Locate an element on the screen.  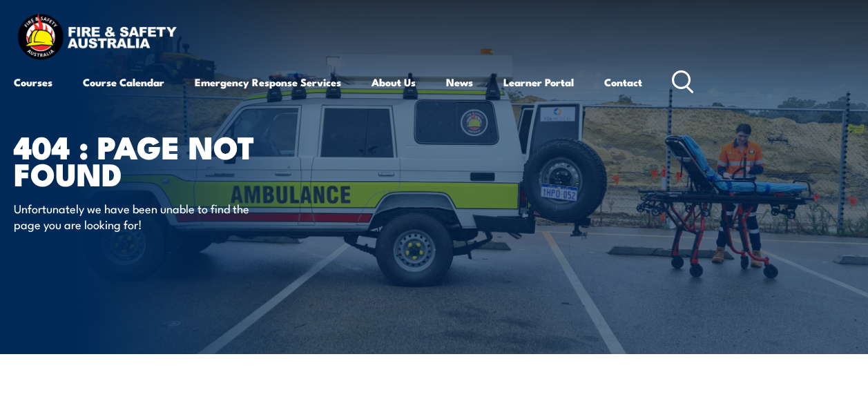
a: Learner Portal is located at coordinates (539, 82).